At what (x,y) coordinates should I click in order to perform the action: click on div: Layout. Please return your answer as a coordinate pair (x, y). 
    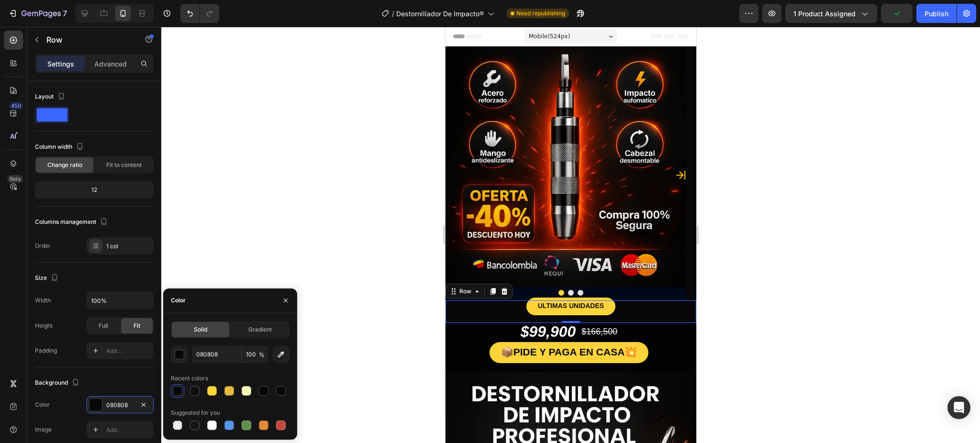
    Looking at the image, I should click on (51, 97).